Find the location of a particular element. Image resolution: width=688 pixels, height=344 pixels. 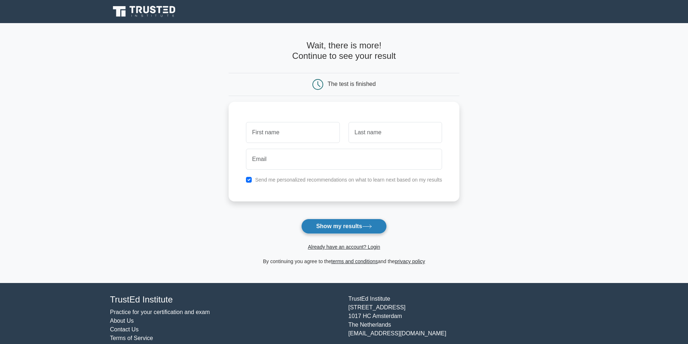

a: privacy policy is located at coordinates (410, 262).